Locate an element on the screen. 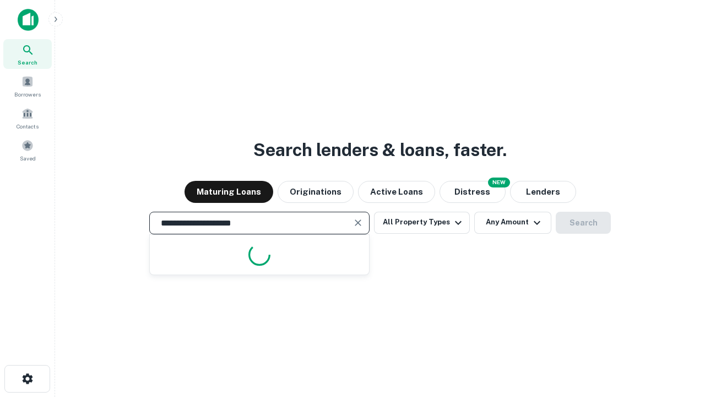 Image resolution: width=705 pixels, height=397 pixels. span: Borrowers is located at coordinates (28, 94).